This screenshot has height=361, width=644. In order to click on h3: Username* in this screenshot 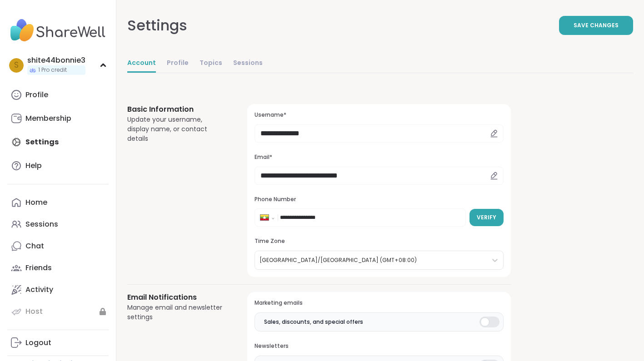, I will do `click(379, 115)`.